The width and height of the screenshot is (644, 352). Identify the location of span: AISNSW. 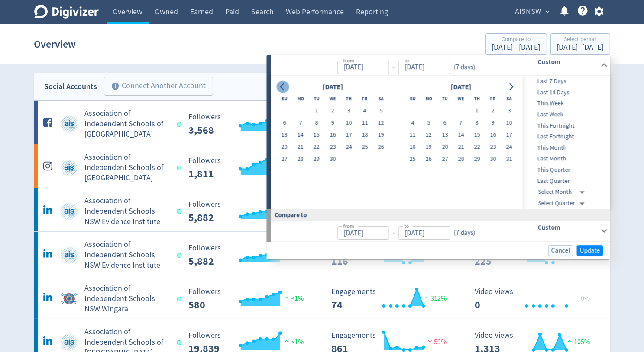
(528, 12).